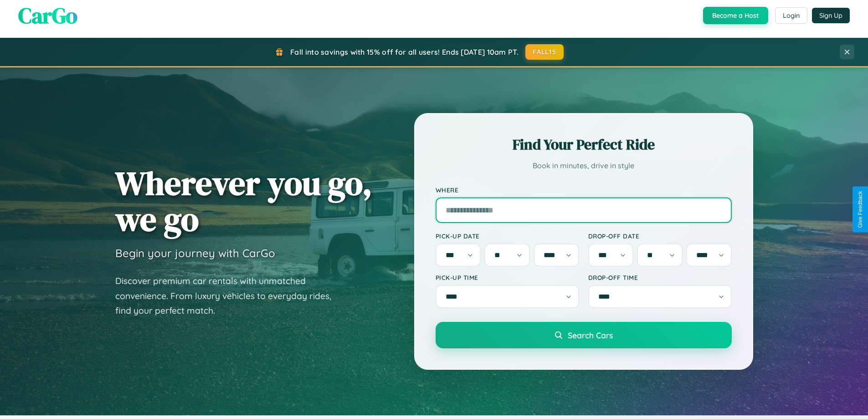 The image size is (868, 419). What do you see at coordinates (545, 52) in the screenshot?
I see `button: FALL15` at bounding box center [545, 52].